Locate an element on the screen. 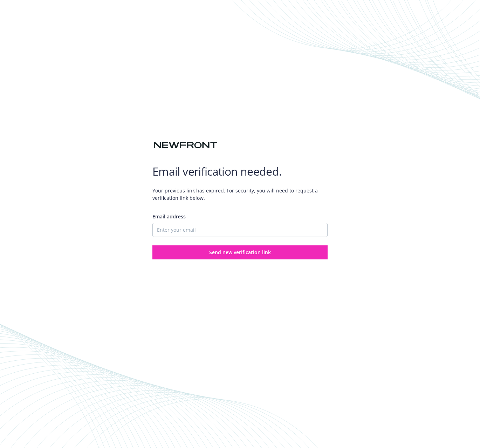 This screenshot has width=480, height=448. span: Your previous link has expired. For security, you will need to request a verification link below. is located at coordinates (240, 194).